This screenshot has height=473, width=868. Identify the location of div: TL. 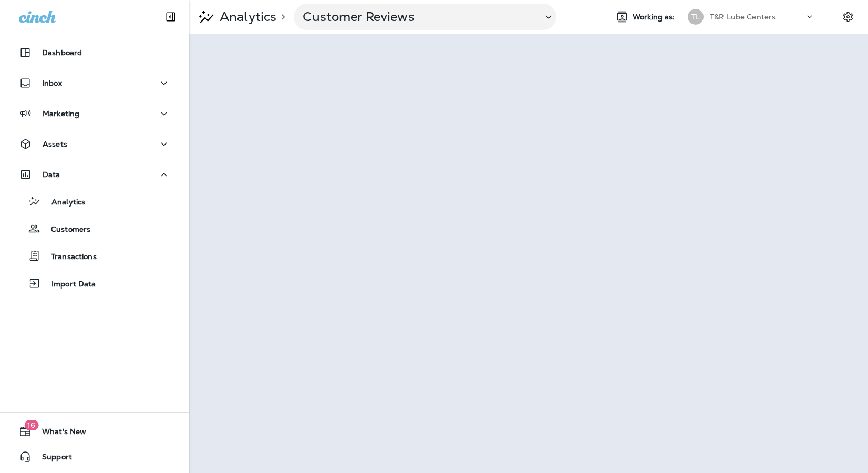
(696, 17).